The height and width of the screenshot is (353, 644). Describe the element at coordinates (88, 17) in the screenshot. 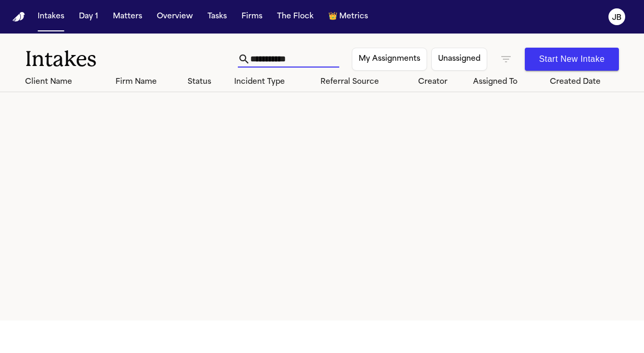

I see `a: Day 1` at that location.